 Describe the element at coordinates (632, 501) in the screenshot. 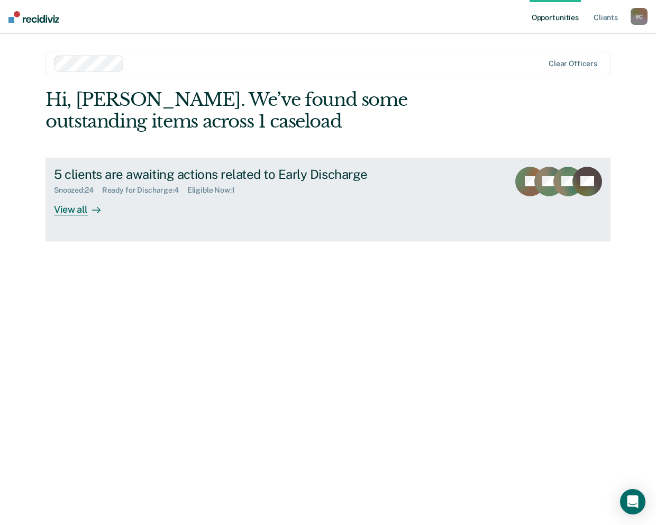

I see `div: Open Intercom Messenger` at that location.